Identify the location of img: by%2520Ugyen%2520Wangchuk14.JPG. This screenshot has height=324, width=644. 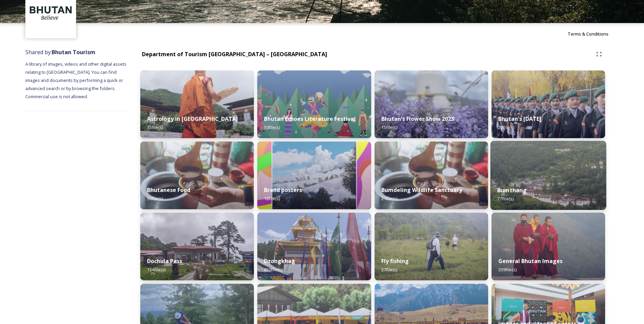
(431, 246).